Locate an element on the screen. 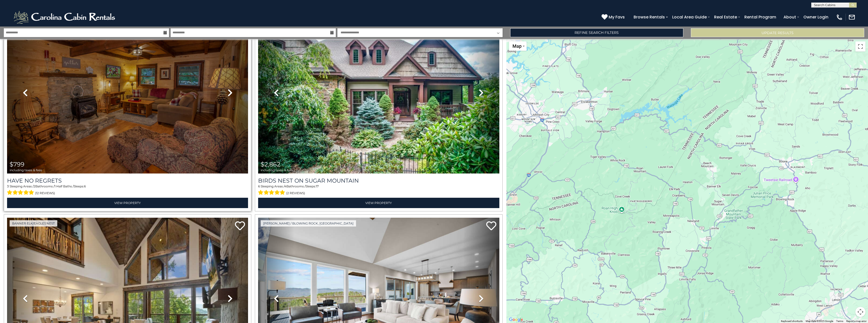 The width and height of the screenshot is (868, 323). span: 3 is located at coordinates (8, 186).